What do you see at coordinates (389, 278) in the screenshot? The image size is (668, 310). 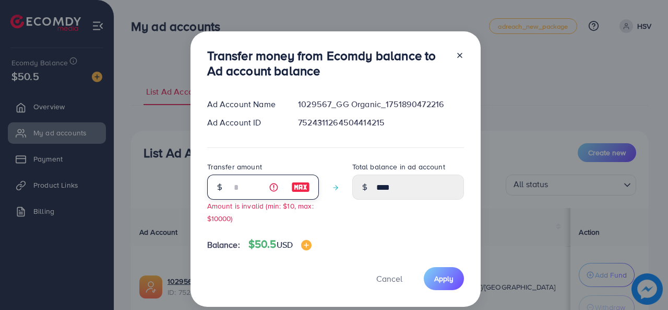 I see `span: Cancel` at bounding box center [389, 278].